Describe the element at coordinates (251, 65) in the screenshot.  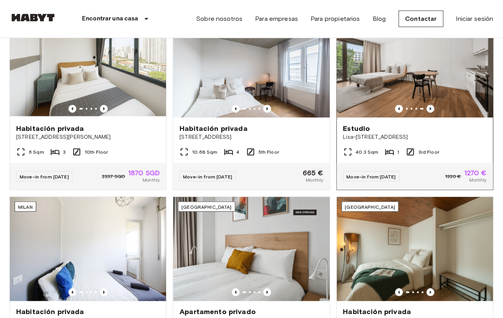
I see `img: Marketing picture of unit DE-04-037-026-03Q` at that location.